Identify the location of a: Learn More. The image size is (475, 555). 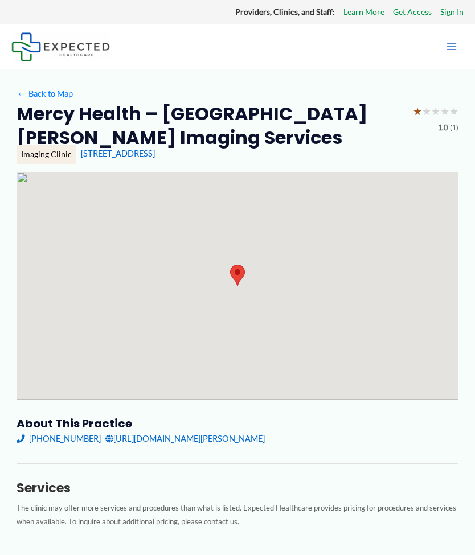
(364, 12).